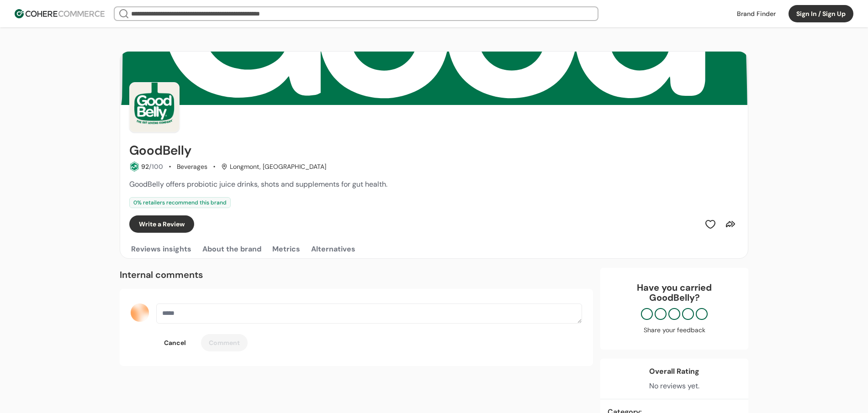 The height and width of the screenshot is (413, 868). Describe the element at coordinates (192, 167) in the screenshot. I see `div: Beverages` at that location.